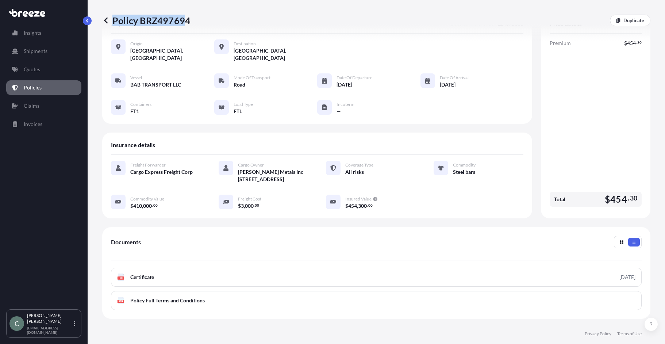  I want to click on span: Coverage Type, so click(359, 165).